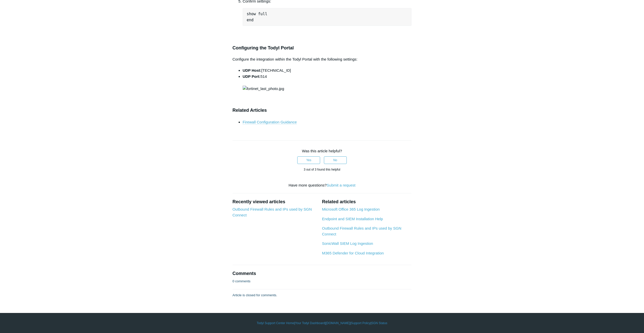  Describe the element at coordinates (341, 185) in the screenshot. I see `a: Submit a request` at that location.